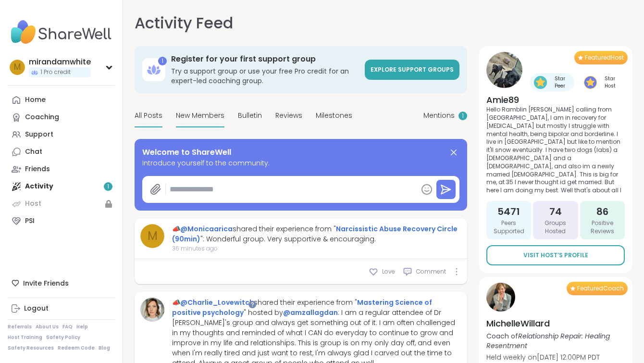  Describe the element at coordinates (42, 117) in the screenshot. I see `div: Coaching` at that location.